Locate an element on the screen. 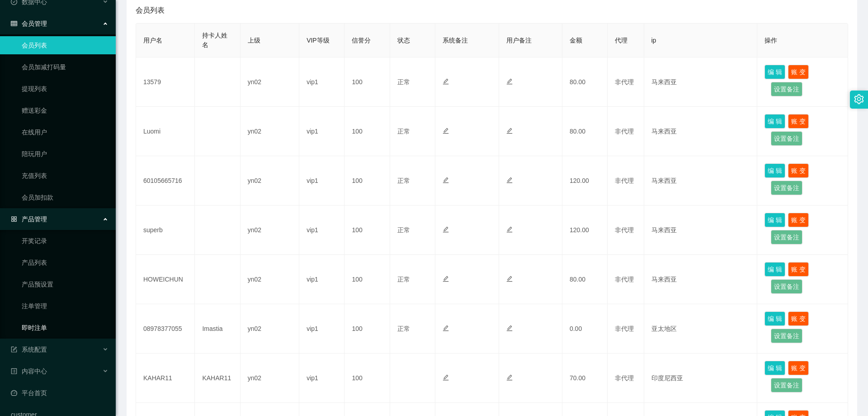 The width and height of the screenshot is (868, 416). span: 产品管理 is located at coordinates (29, 219).